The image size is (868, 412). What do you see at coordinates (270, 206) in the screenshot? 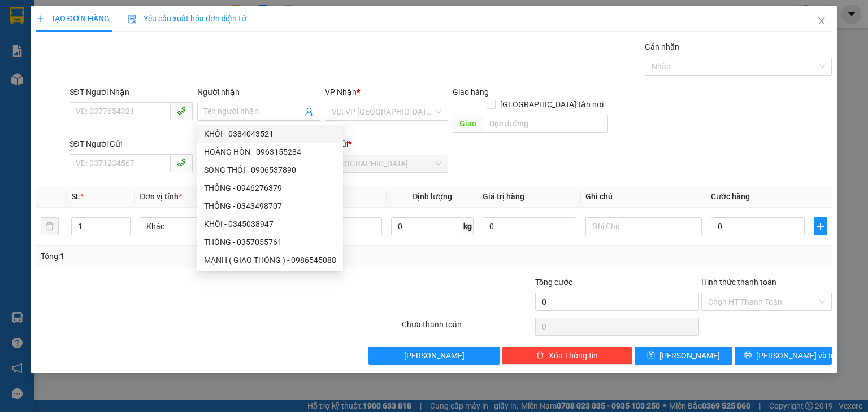
I see `div: THÔNG - 0343498707` at bounding box center [270, 206].